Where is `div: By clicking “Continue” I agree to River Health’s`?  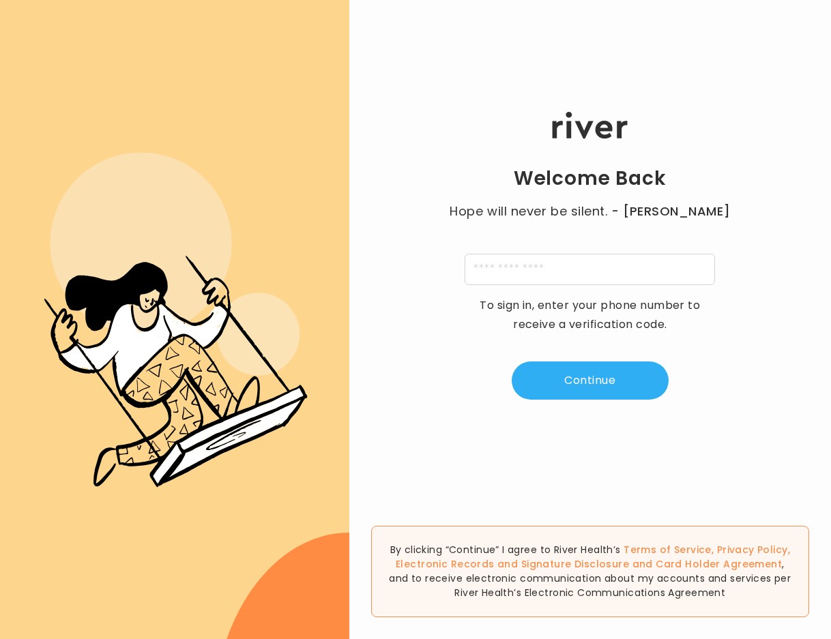 div: By clicking “Continue” I agree to River Health’s is located at coordinates (590, 572).